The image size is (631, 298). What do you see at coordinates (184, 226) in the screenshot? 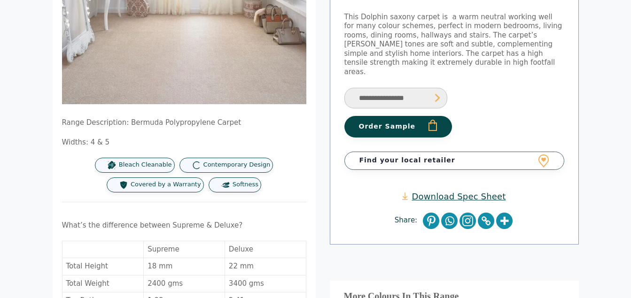
I see `p: What’s the difference between Supreme & Deluxe?` at bounding box center [184, 226].